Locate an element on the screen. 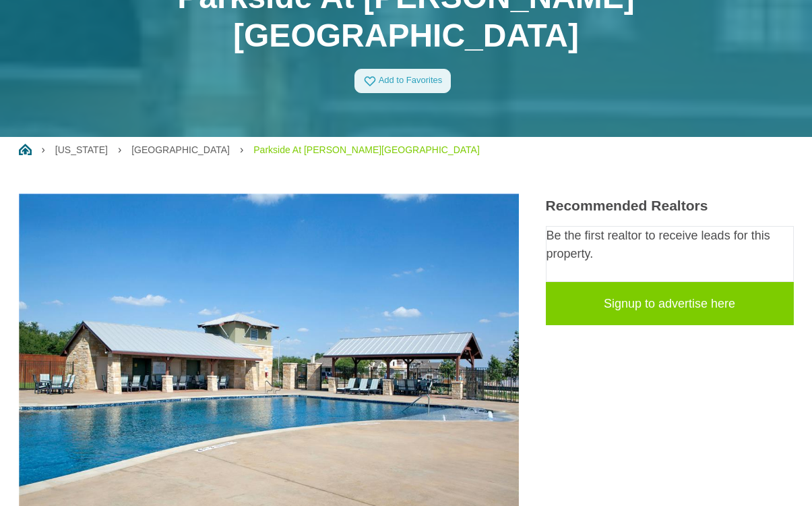  a: Signup to advertise here is located at coordinates (670, 303).